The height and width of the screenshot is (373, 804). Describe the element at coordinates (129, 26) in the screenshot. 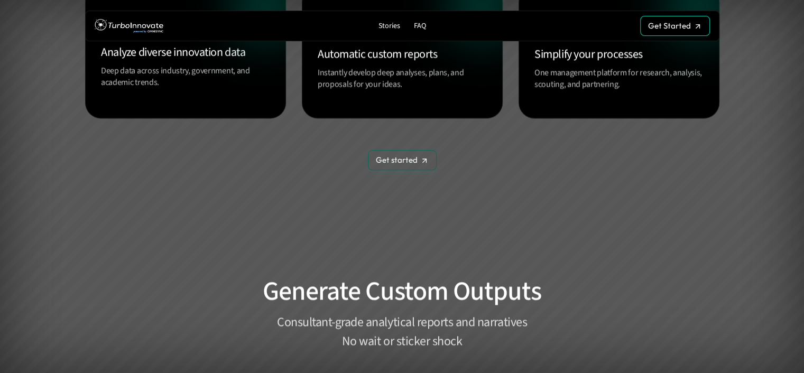

I see `a: TurboInnovate Logo` at that location.